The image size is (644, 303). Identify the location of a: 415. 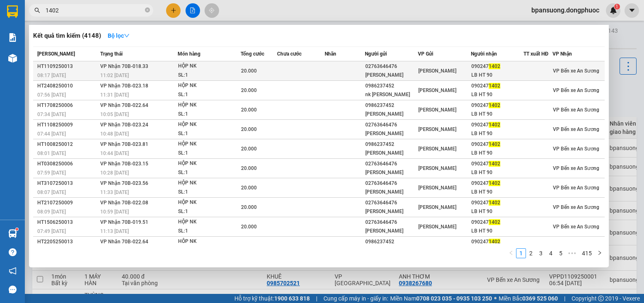
(586, 253).